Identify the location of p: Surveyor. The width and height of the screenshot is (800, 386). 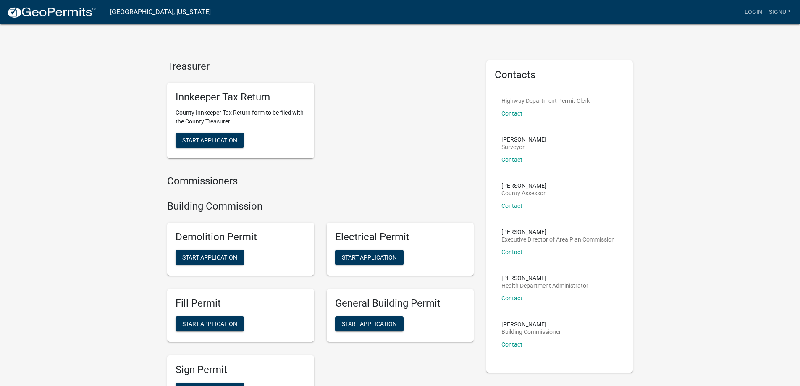
(524, 147).